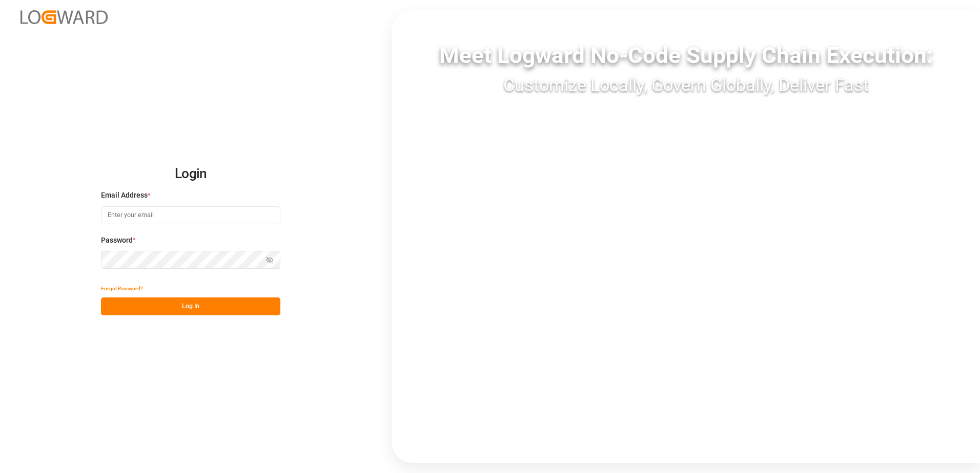 The height and width of the screenshot is (473, 980). What do you see at coordinates (117, 240) in the screenshot?
I see `span: Password` at bounding box center [117, 240].